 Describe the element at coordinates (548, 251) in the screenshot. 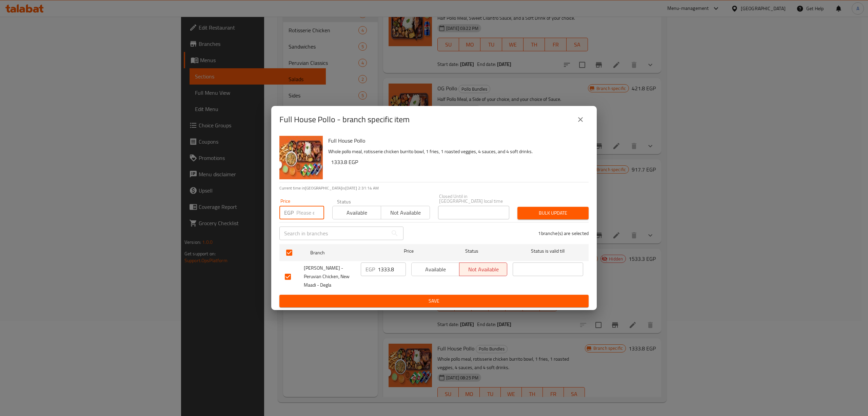

I see `span: Status is valid till` at that location.